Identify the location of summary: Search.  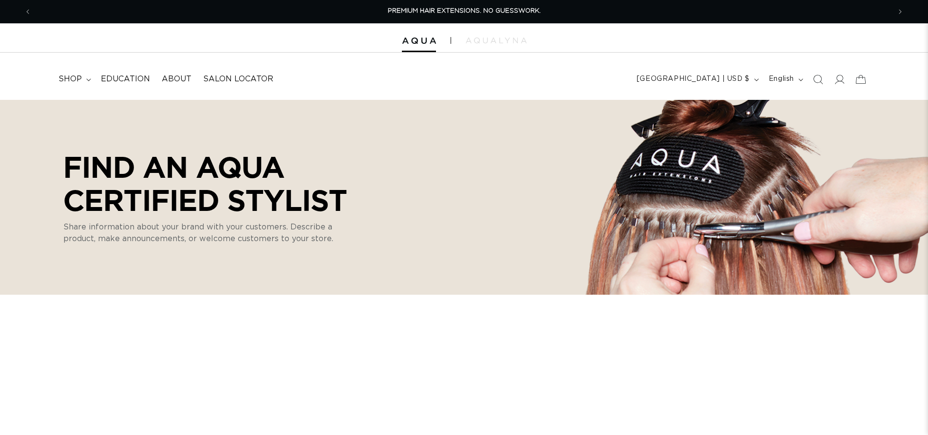
(818, 79).